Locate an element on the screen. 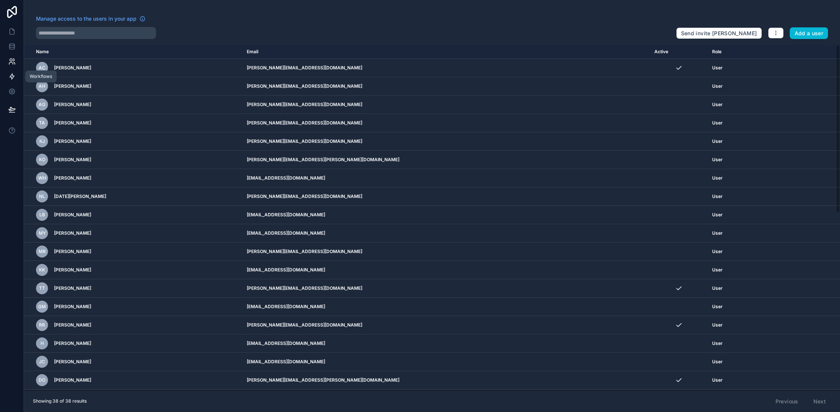  span: KJ is located at coordinates (42, 141).